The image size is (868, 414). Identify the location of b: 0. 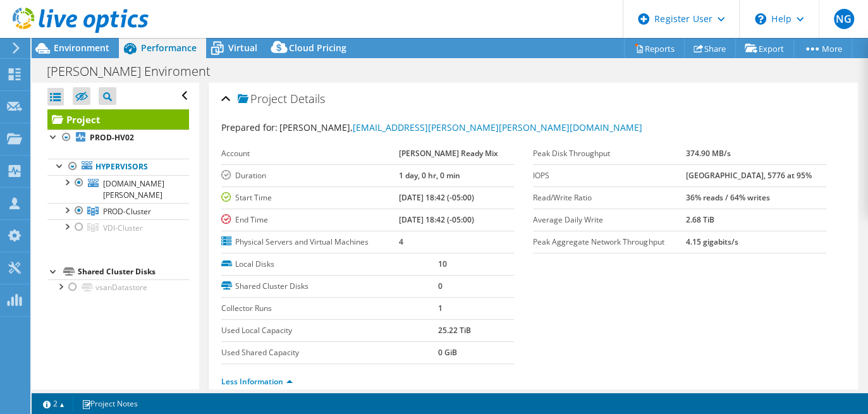
(440, 286).